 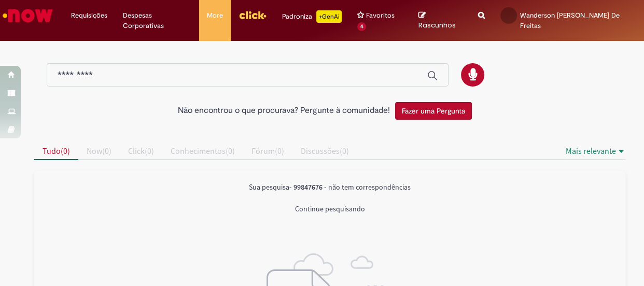 I want to click on span: 4, so click(x=361, y=27).